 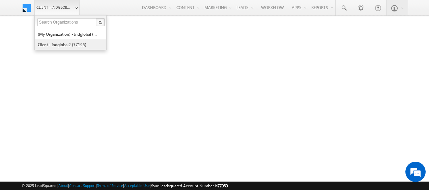 I want to click on a: Client - indglobal2 (77195), so click(x=68, y=44).